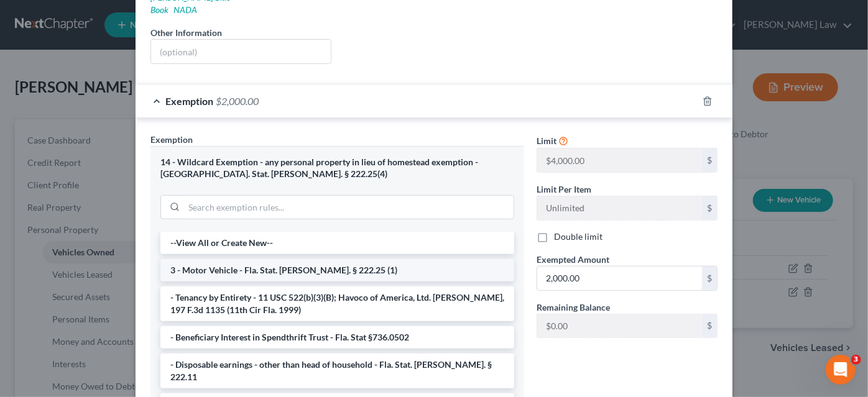 This screenshot has height=397, width=868. I want to click on span: Exempted Amount, so click(573, 259).